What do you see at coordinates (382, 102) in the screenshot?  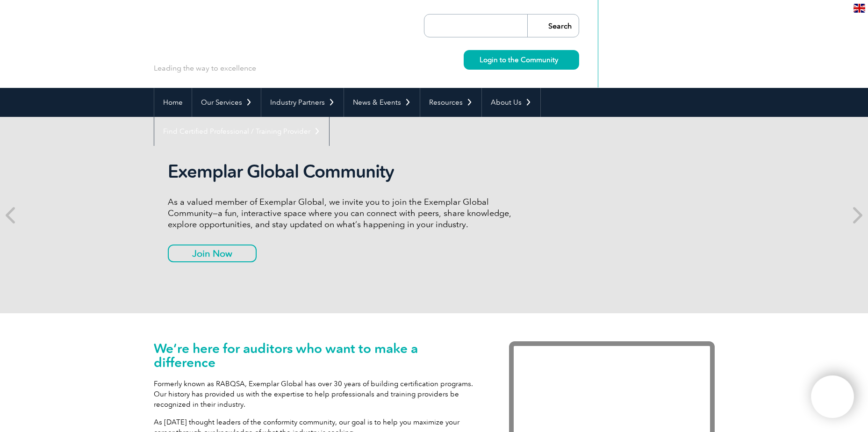 I see `a: News & Events` at bounding box center [382, 102].